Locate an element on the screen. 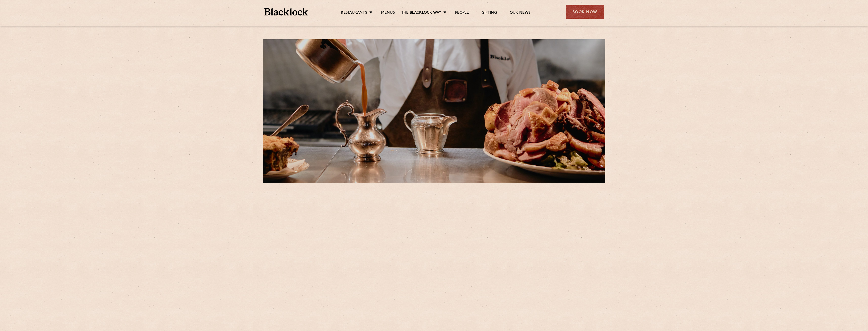  a: Gifting is located at coordinates (489, 13).